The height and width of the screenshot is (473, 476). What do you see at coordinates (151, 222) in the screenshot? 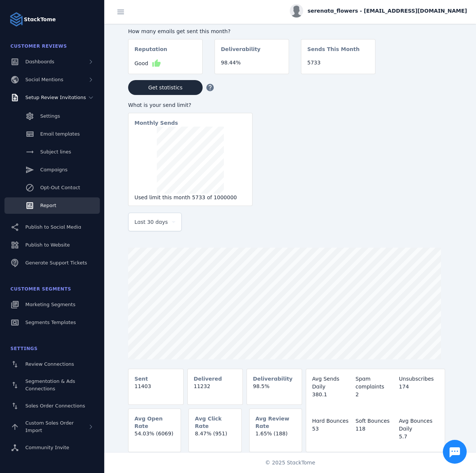
I see `span: Last 30 days` at bounding box center [151, 222].